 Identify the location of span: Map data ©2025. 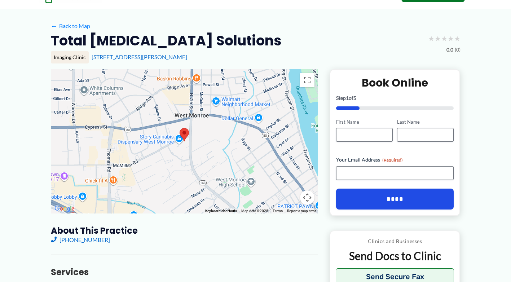
(255, 211).